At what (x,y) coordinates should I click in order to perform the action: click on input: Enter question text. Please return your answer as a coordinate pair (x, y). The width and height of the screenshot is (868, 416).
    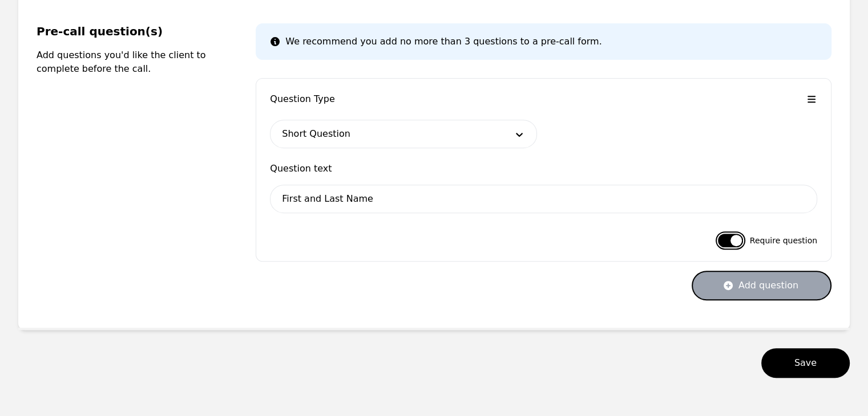
    Looking at the image, I should click on (543, 199).